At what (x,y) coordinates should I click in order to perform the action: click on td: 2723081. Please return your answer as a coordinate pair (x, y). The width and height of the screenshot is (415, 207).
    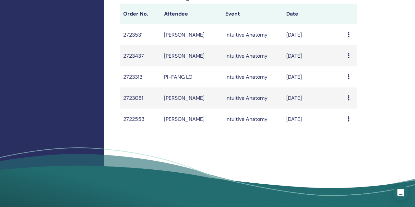
    Looking at the image, I should click on (140, 98).